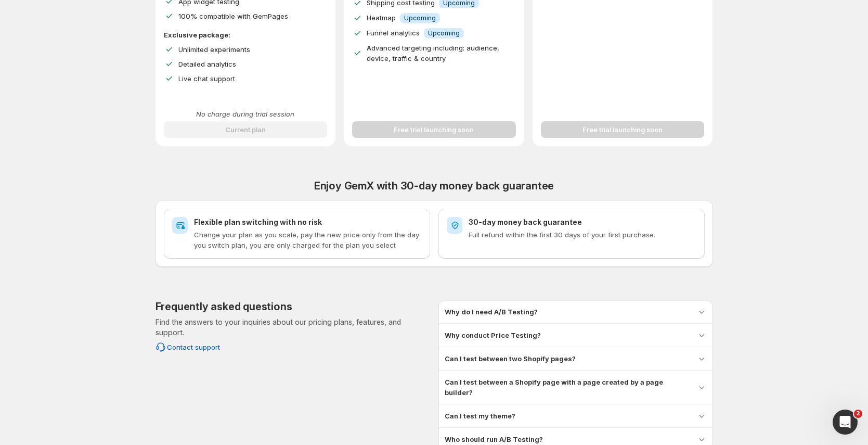  What do you see at coordinates (491, 312) in the screenshot?
I see `h3: Why do I need A/B Testing?` at bounding box center [491, 312].